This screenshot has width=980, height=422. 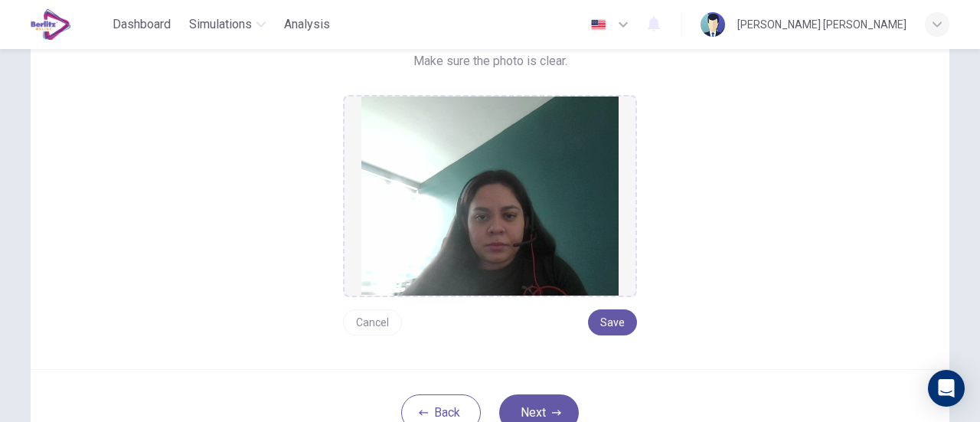 I want to click on button: Dashboard, so click(x=142, y=24).